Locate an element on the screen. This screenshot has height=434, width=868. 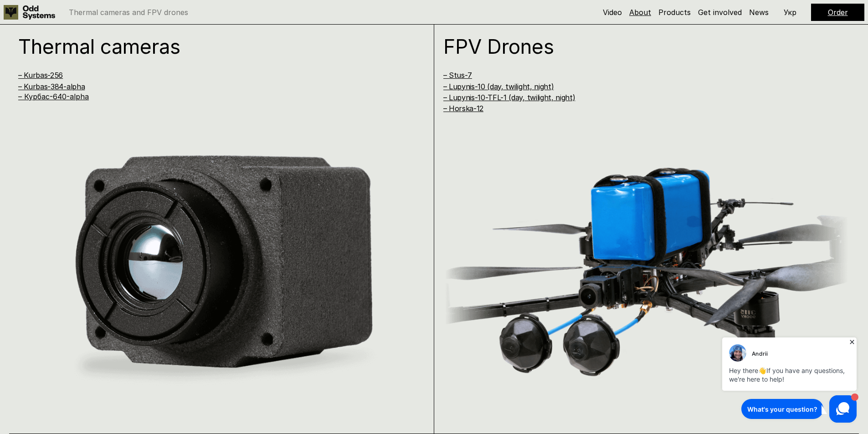
a: – Kurbas-256 is located at coordinates (41, 75).